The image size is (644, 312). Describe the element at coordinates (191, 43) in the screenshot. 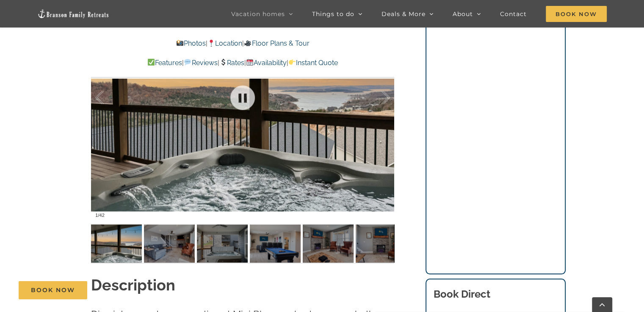

I see `a: Photos` at that location.